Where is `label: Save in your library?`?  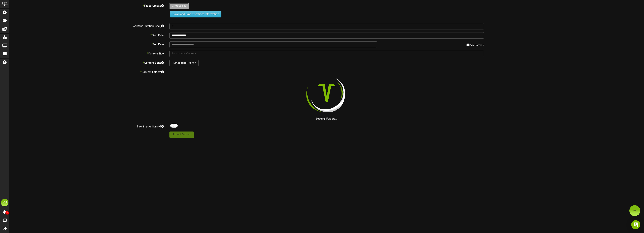 label: Save in your library? is located at coordinates (87, 126).